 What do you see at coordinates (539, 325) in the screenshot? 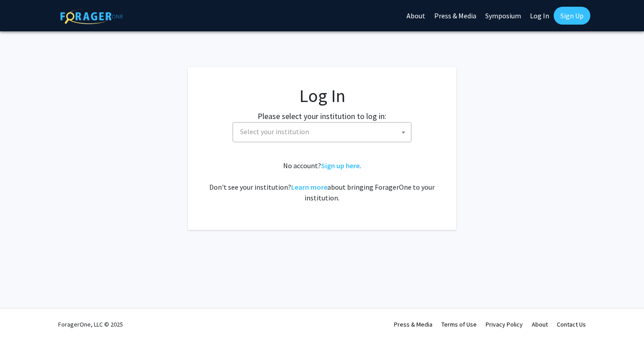
I see `a: About` at bounding box center [539, 325].